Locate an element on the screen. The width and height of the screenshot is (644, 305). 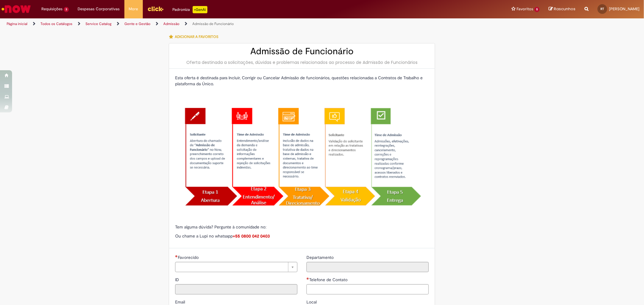
span: Rascunhos is located at coordinates (565, 8).